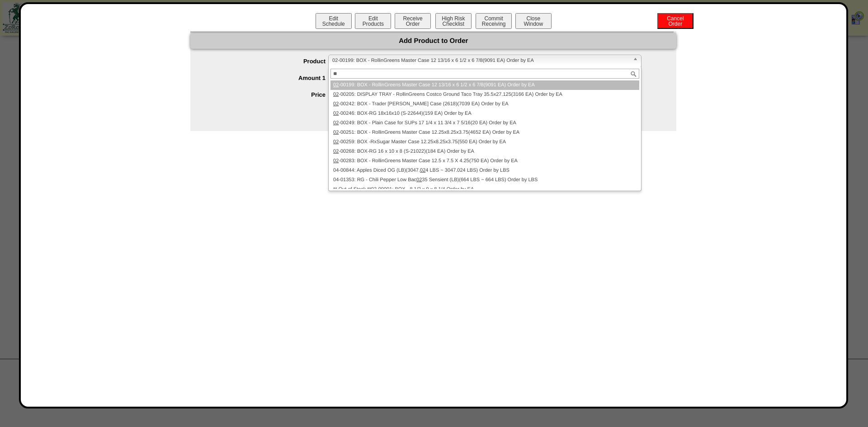 The image size is (868, 427). What do you see at coordinates (268, 95) in the screenshot?
I see `label: Price` at bounding box center [268, 95].